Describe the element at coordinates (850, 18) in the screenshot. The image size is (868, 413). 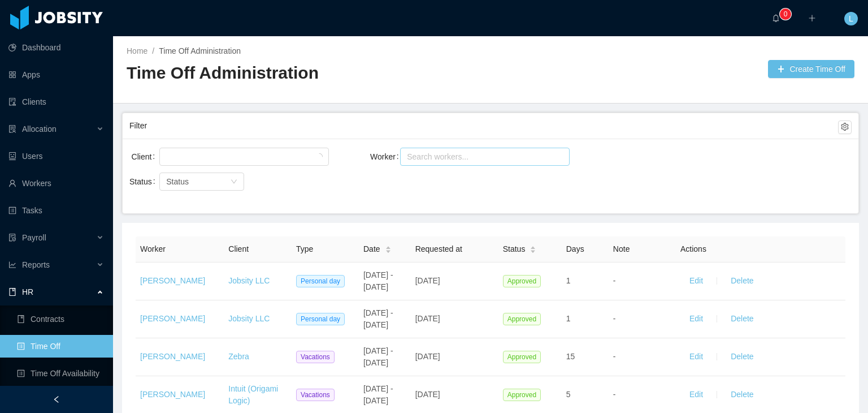
I see `span: L` at that location.